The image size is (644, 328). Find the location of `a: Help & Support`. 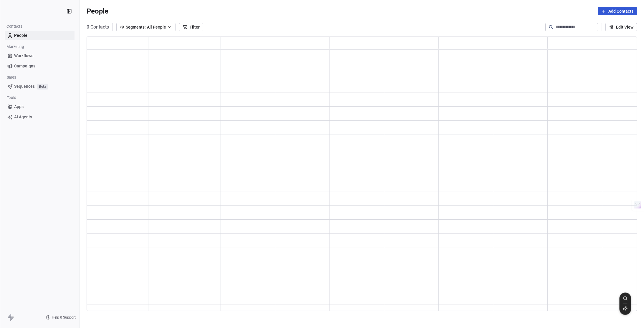

a: Help & Support is located at coordinates (60, 317).